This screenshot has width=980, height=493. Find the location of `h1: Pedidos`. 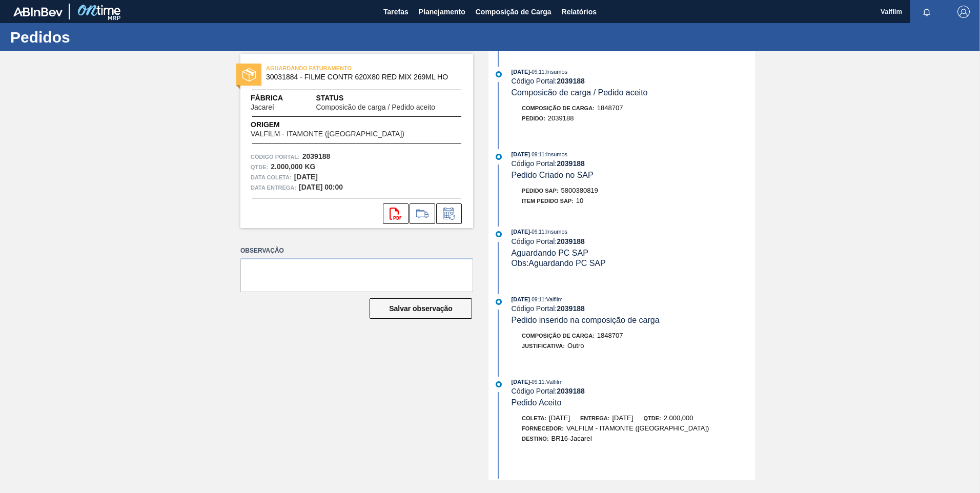

h1: Pedidos is located at coordinates (101, 37).